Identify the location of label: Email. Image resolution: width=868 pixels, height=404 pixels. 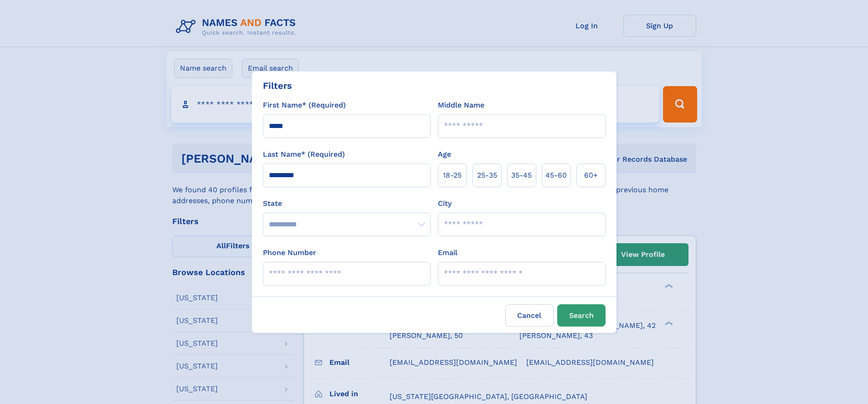
(447, 252).